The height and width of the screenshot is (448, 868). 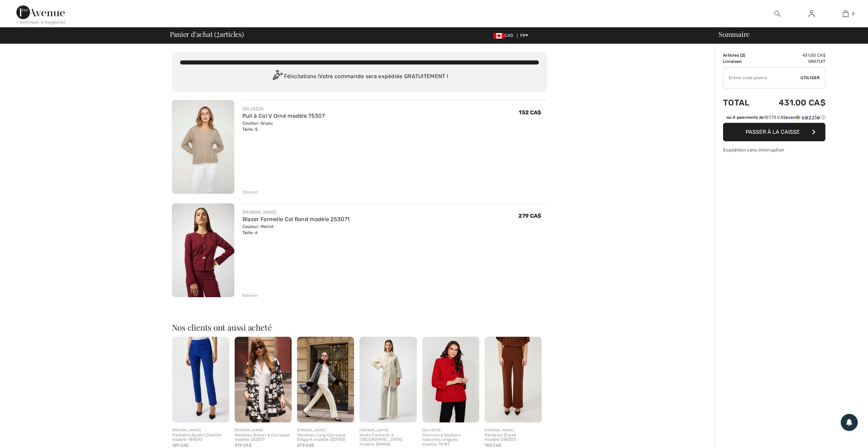 What do you see at coordinates (451, 440) in the screenshot?
I see `div: Chemise à boutons manches longues modèle 75181` at bounding box center [451, 440].